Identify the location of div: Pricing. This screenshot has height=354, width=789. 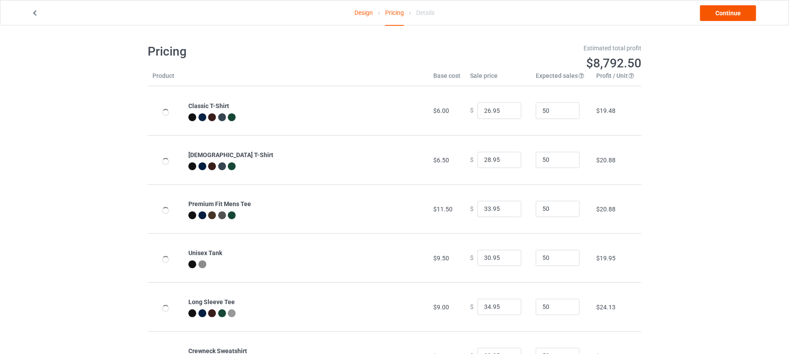
(394, 13).